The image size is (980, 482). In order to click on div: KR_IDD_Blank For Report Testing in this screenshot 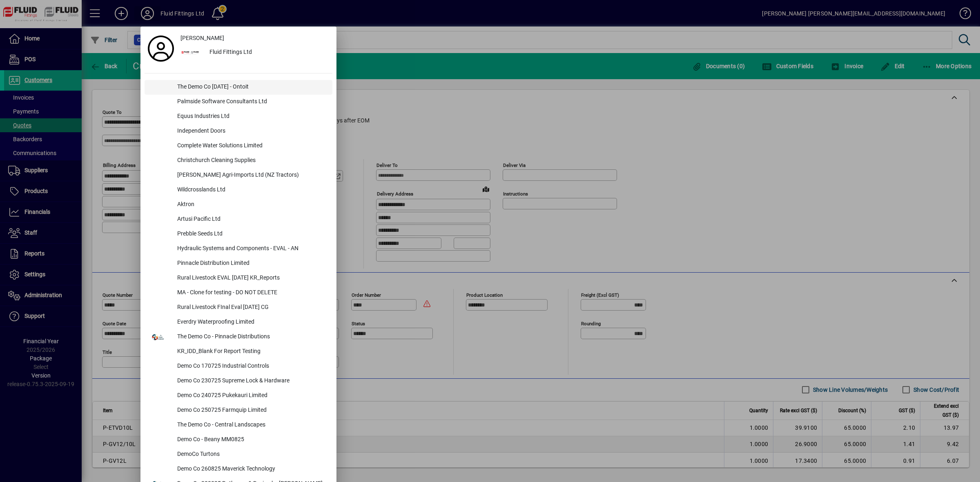, I will do `click(251, 352)`.